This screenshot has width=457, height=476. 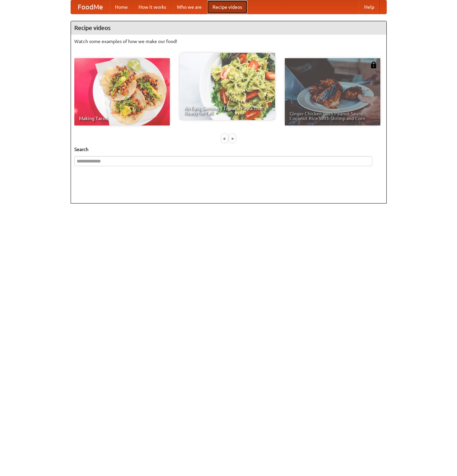 I want to click on a: How it works, so click(x=152, y=7).